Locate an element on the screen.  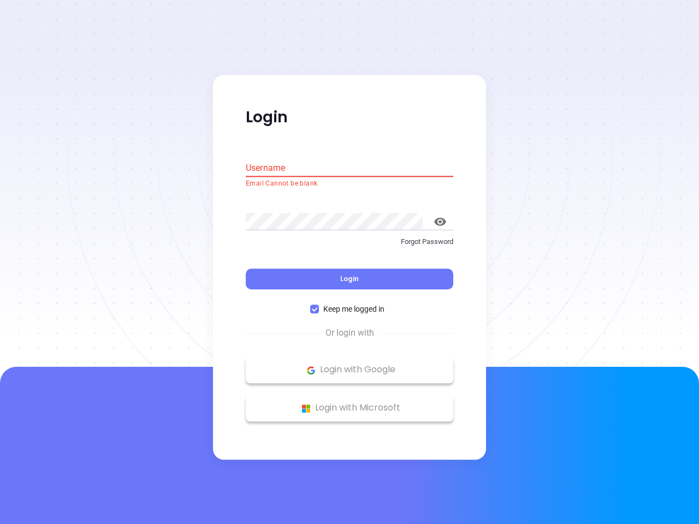
img: Microsoft Logo is located at coordinates (306, 408).